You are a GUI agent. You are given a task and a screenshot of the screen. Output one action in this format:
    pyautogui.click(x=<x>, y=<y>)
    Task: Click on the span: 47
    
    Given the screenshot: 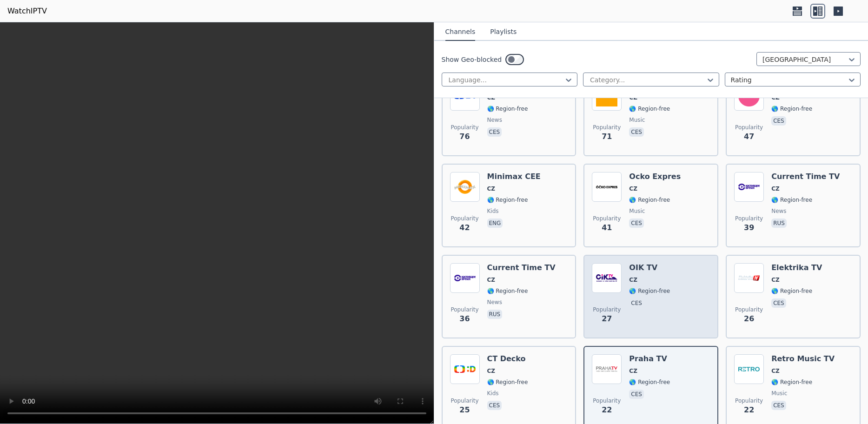 What is the action you would take?
    pyautogui.click(x=749, y=137)
    